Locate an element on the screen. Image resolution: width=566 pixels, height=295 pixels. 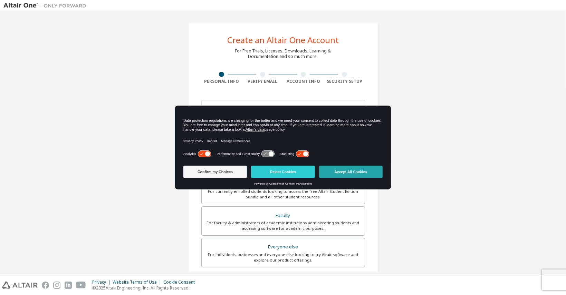
div: Website Terms of Use is located at coordinates (138, 283).